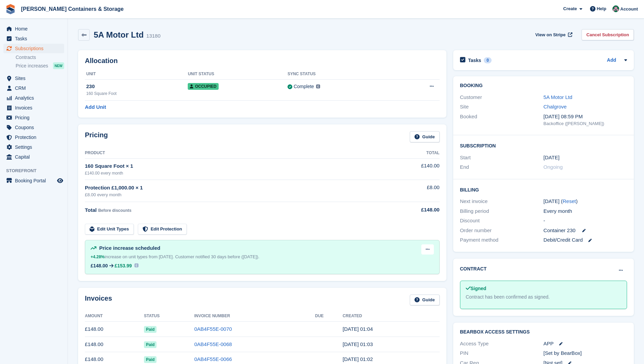 This screenshot has width=644, height=364. I want to click on span: Analytics, so click(35, 98).